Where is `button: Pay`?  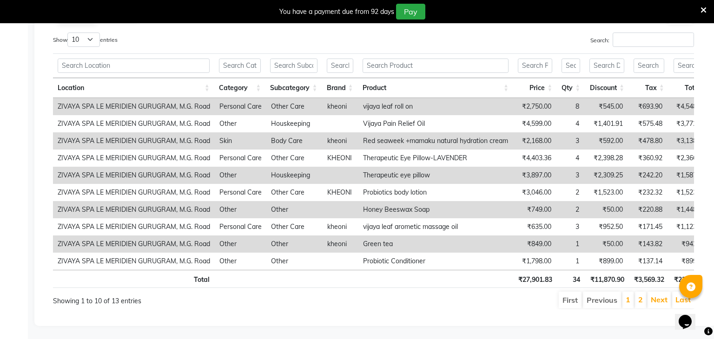
button: Pay is located at coordinates (410, 12).